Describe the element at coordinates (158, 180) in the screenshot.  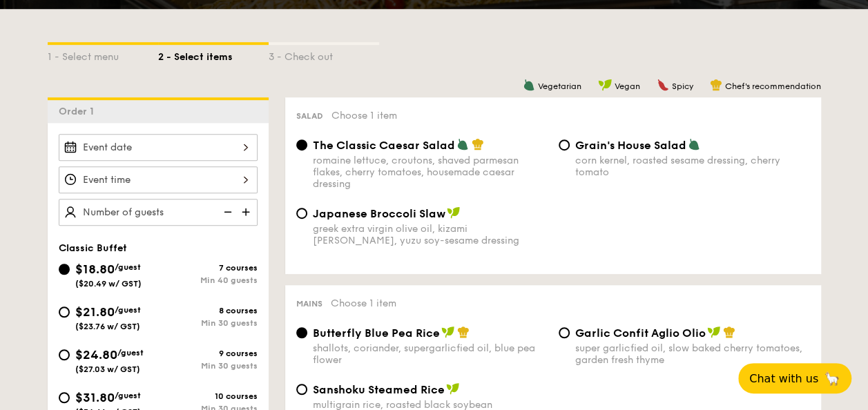
I see `input: Event time` at that location.